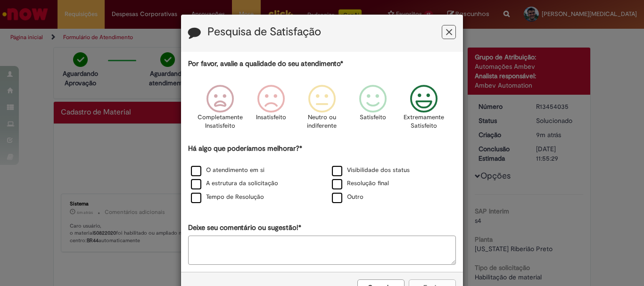 Image resolution: width=644 pixels, height=286 pixels. Describe the element at coordinates (271, 117) in the screenshot. I see `p: Insatisfeito` at that location.